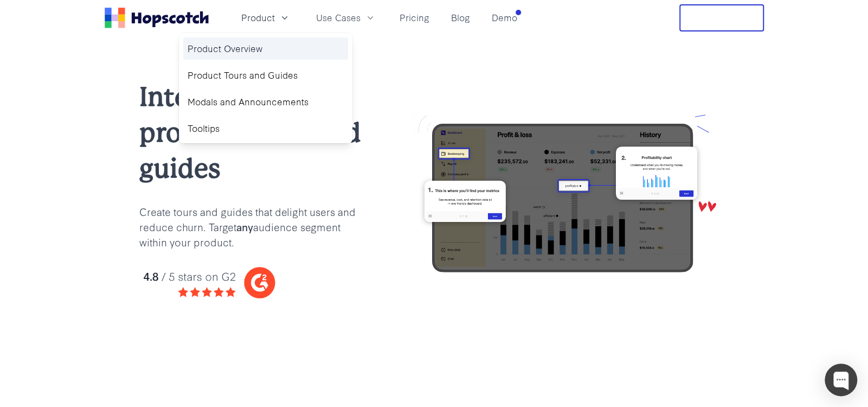 Image resolution: width=868 pixels, height=407 pixels. Describe the element at coordinates (504, 17) in the screenshot. I see `a: Demo` at that location.